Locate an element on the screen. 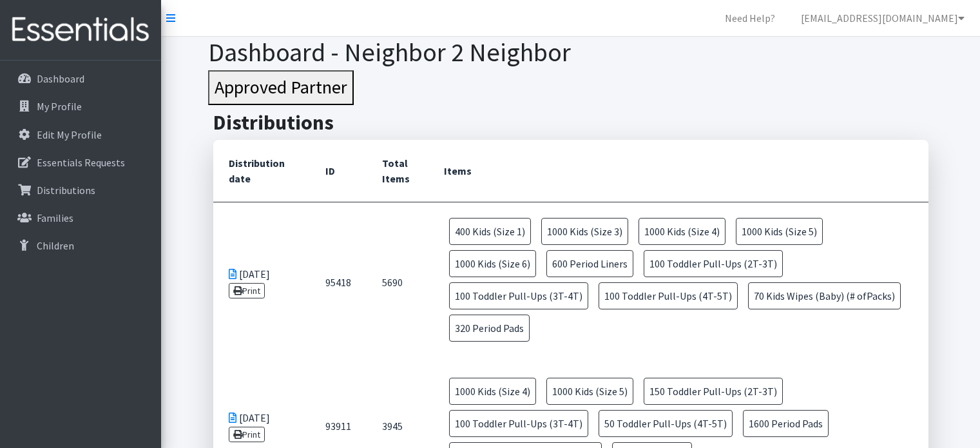 The height and width of the screenshot is (448, 980). span: 1600 Period Pads is located at coordinates (785, 424).